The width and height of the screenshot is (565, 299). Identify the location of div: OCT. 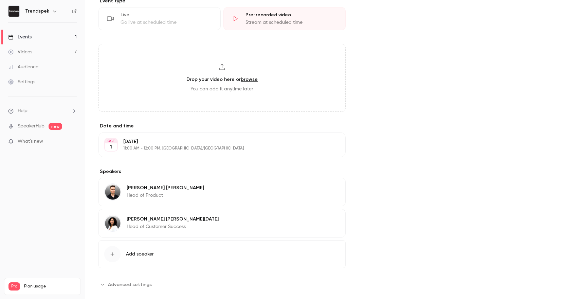
(111, 141).